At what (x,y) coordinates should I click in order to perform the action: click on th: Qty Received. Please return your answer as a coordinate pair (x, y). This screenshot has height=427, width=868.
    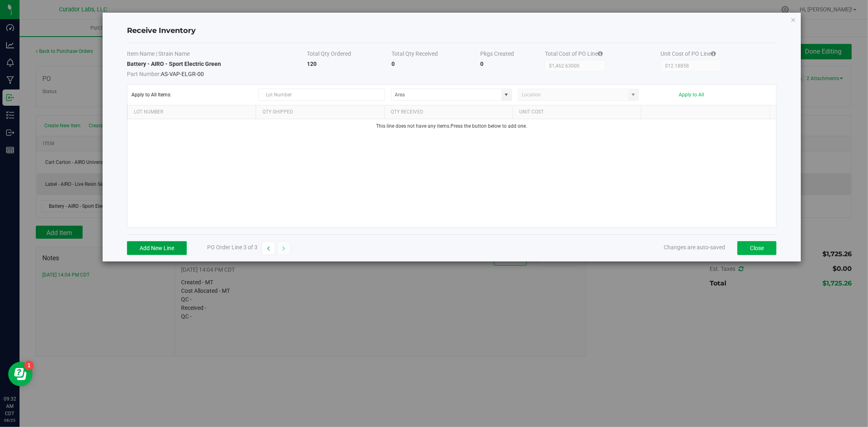
    Looking at the image, I should click on (448, 112).